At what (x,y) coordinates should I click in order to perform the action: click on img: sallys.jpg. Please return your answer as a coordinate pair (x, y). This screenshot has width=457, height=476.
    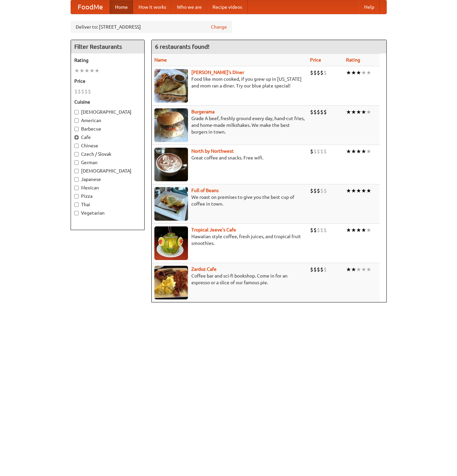
    Looking at the image, I should click on (171, 86).